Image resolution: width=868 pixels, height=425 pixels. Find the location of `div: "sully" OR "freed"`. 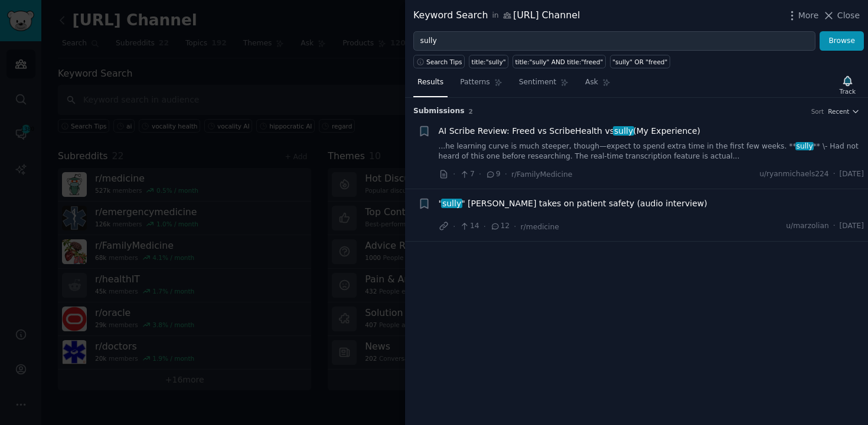

div: "sully" OR "freed" is located at coordinates (639, 62).